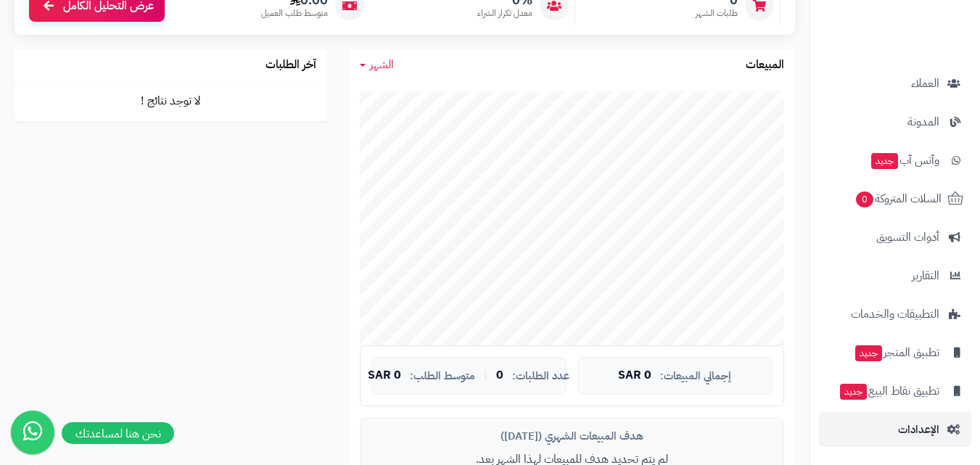 The width and height of the screenshot is (980, 465). Describe the element at coordinates (926, 276) in the screenshot. I see `span: التقارير` at that location.